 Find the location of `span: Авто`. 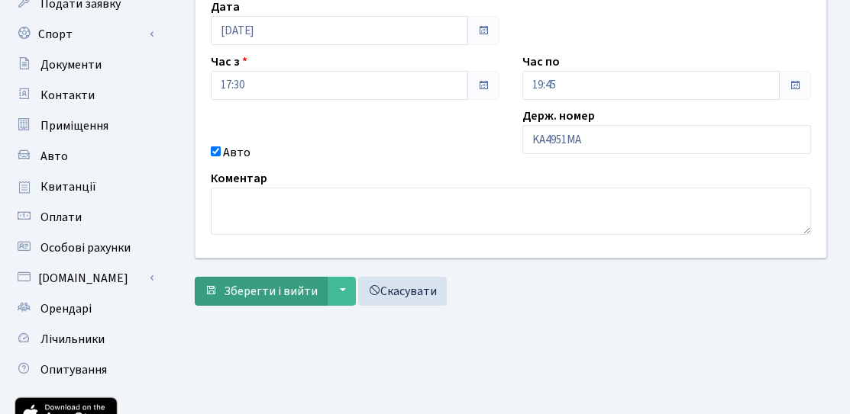

span: Авто is located at coordinates (54, 156).